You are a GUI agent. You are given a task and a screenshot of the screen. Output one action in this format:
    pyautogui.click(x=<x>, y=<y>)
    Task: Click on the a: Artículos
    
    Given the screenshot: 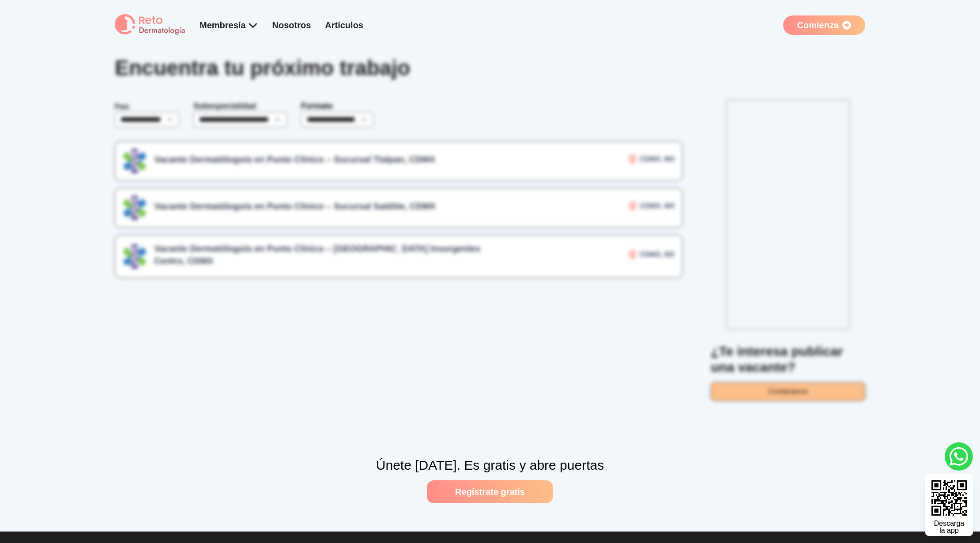 What is the action you would take?
    pyautogui.click(x=344, y=25)
    